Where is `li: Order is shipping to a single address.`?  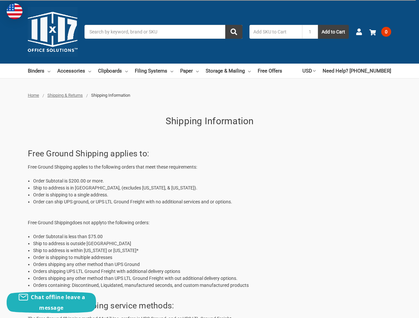
li: Order is shipping to a single address. is located at coordinates (212, 195).